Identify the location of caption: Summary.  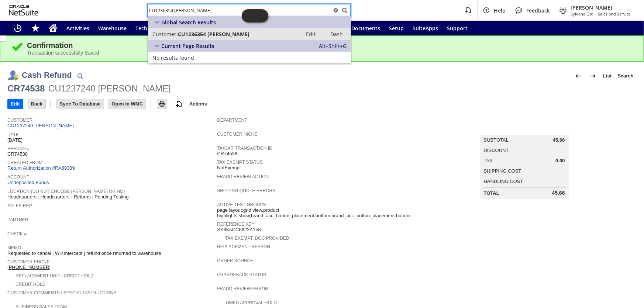
(525, 129).